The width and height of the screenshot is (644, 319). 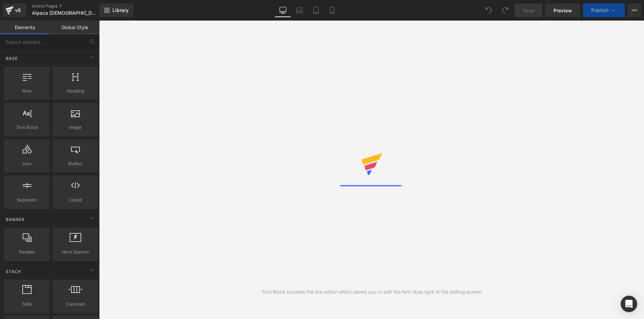 I want to click on a: Global Style, so click(x=74, y=28).